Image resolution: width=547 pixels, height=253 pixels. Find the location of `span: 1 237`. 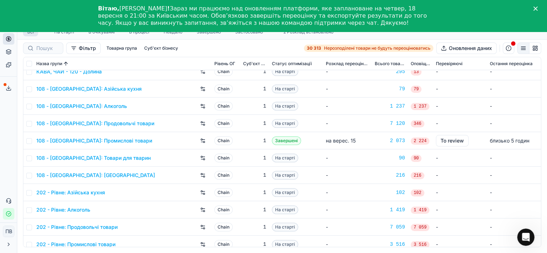

span: 1 237 is located at coordinates (420, 107).